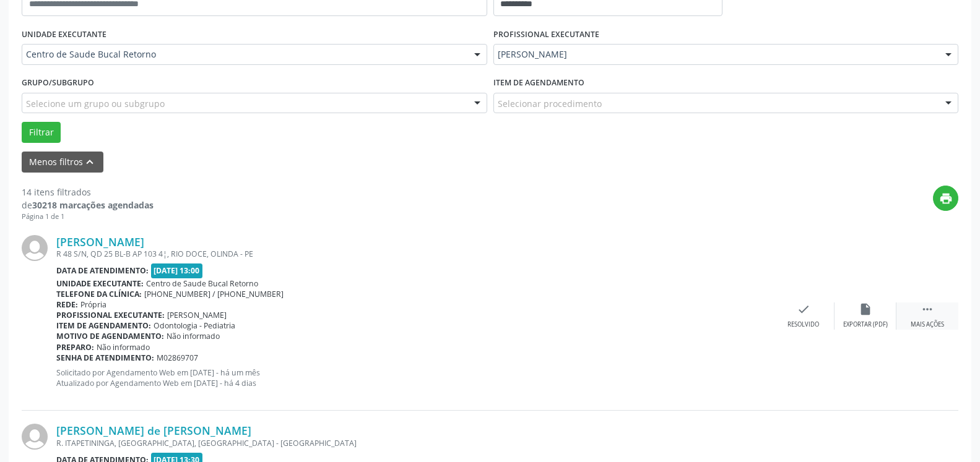 The width and height of the screenshot is (980, 462). Describe the element at coordinates (865, 325) in the screenshot. I see `div: Exportar (PDF)` at that location.